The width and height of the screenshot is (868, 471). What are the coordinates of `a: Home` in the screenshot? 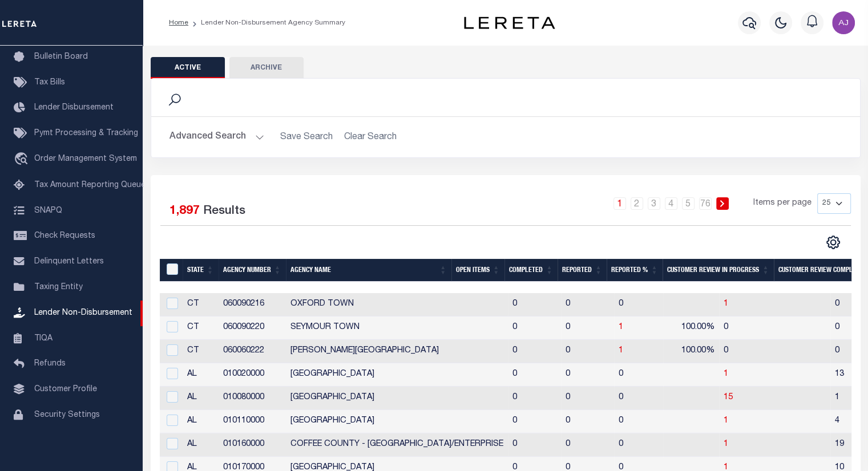 It's located at (178, 23).